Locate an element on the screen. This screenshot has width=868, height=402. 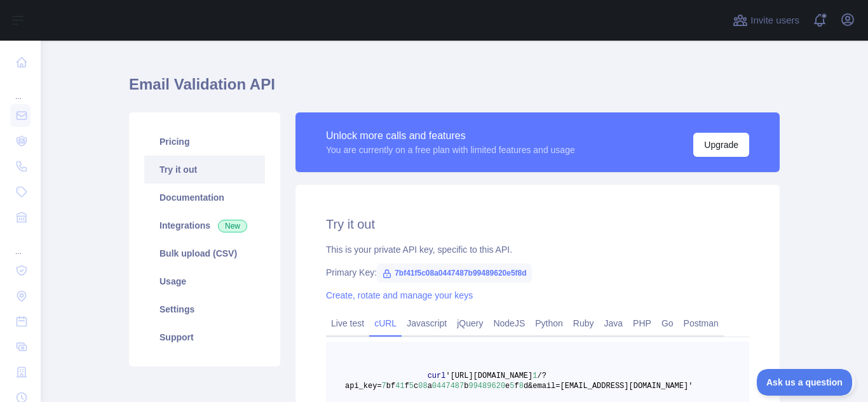
a: cURL is located at coordinates (385, 324).